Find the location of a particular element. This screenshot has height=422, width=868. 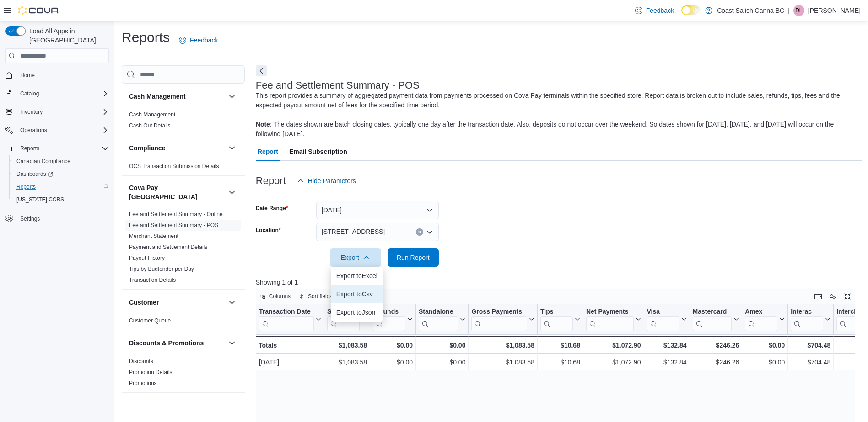

button: Export is located at coordinates (355, 258).